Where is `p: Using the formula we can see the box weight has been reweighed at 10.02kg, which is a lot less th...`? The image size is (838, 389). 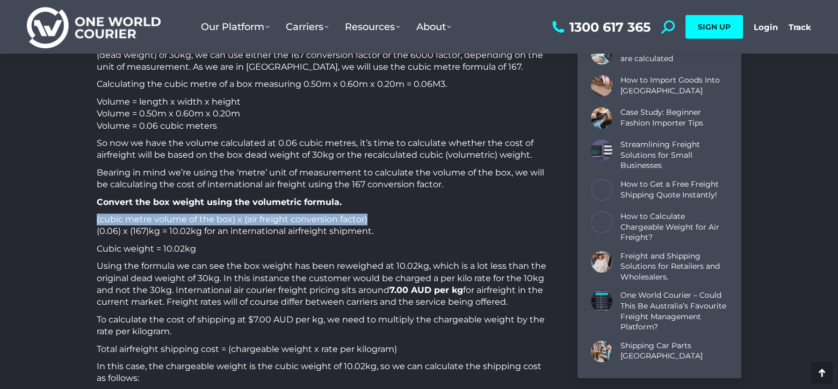
p: Using the formula we can see the box weight has been reweighed at 10.02kg, which is a lot less th... is located at coordinates (323, 285).